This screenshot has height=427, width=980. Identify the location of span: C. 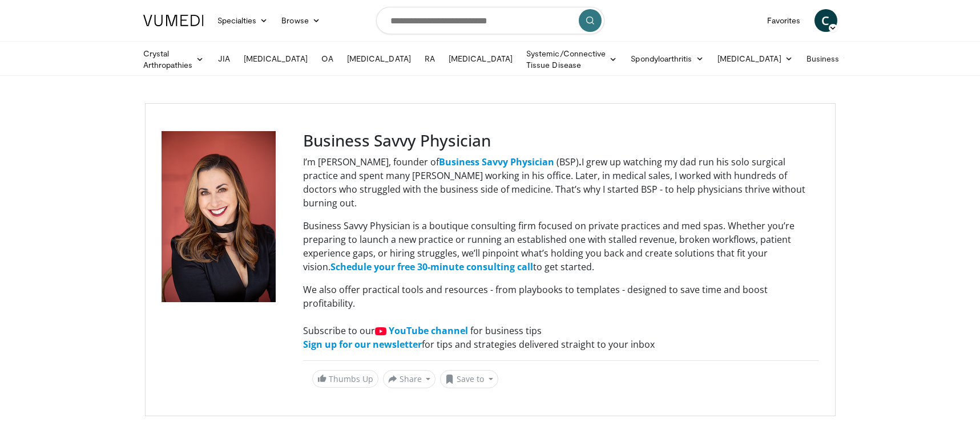
(826, 21).